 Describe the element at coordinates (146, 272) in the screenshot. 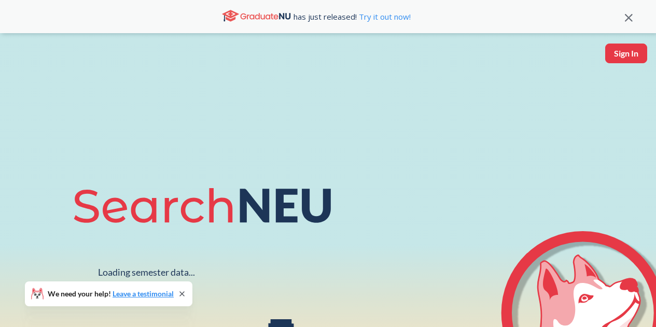

I see `div: Loading semester data...` at that location.